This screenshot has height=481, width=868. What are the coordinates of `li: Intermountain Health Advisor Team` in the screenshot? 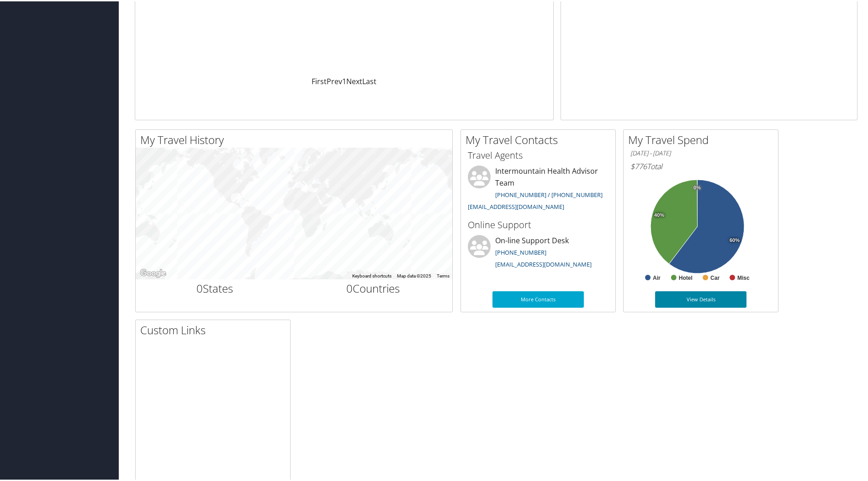 It's located at (538, 188).